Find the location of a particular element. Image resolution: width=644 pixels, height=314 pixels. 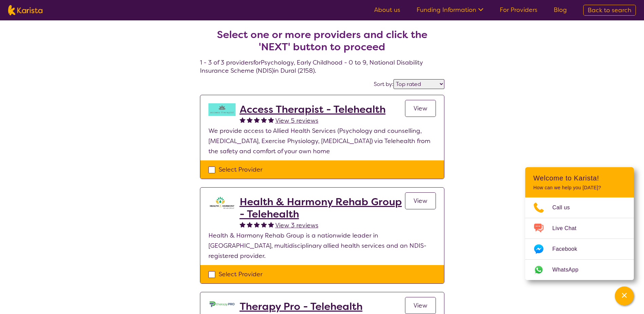

ul: Choose channel is located at coordinates (579, 239).